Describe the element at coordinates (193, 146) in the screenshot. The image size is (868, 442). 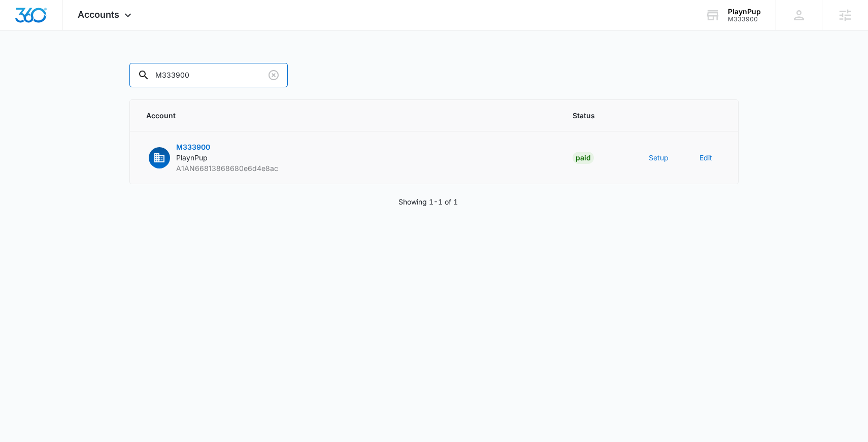
I see `span: M333900` at that location.